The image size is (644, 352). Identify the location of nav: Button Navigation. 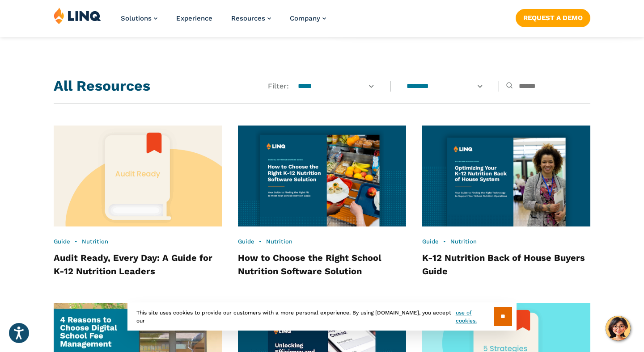
(553, 17).